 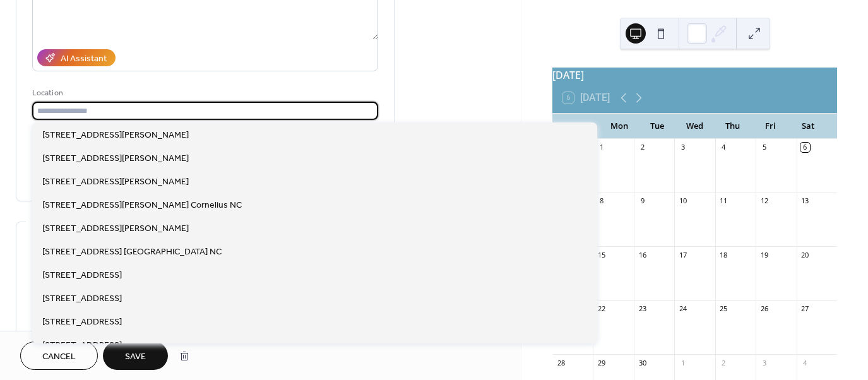 What do you see at coordinates (601, 308) in the screenshot?
I see `div: 22` at bounding box center [601, 308].